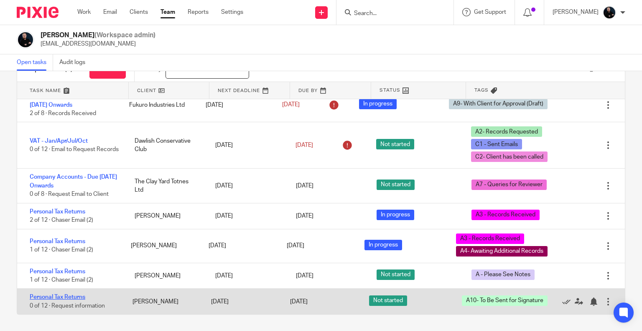 The image size is (642, 331). I want to click on span: A - Please See Notes, so click(503, 274).